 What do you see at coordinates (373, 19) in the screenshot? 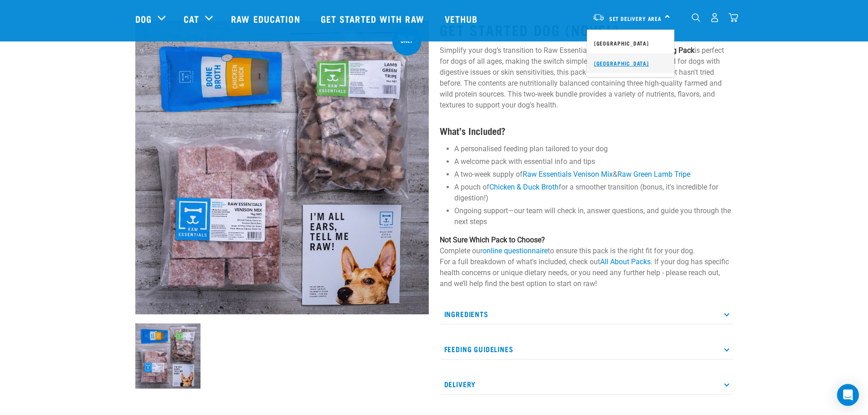
I see `a: Get started with Raw` at bounding box center [373, 19].